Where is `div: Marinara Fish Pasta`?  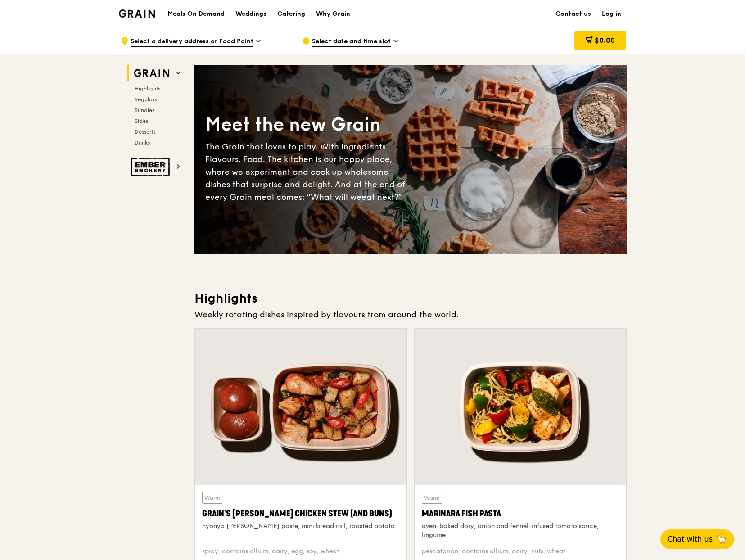 div: Marinara Fish Pasta is located at coordinates (520, 514).